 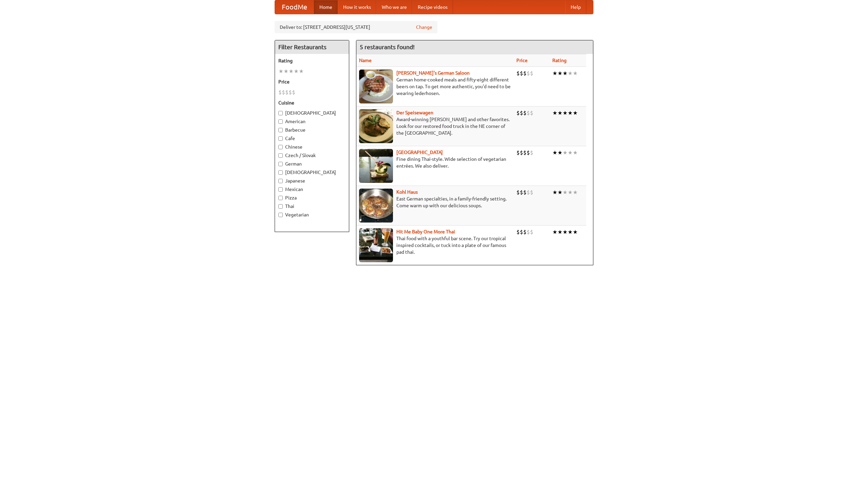 What do you see at coordinates (280, 215) in the screenshot?
I see `input: Vegetarian` at bounding box center [280, 215].